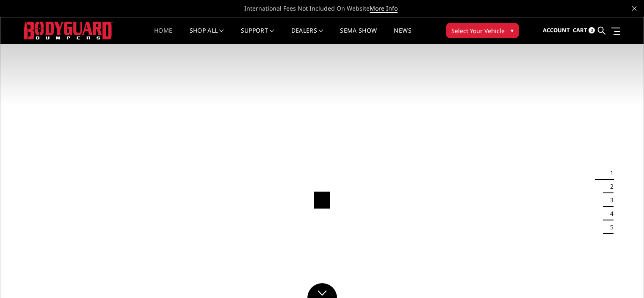 The height and width of the screenshot is (298, 644). Describe the element at coordinates (358, 35) in the screenshot. I see `a: SEMA Show` at that location.